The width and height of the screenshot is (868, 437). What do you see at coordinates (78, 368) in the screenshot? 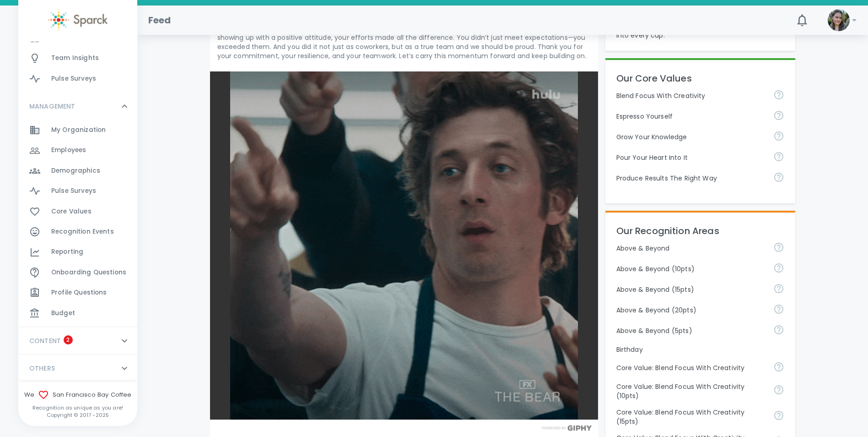
I see `div: OTHERS` at bounding box center [78, 368].